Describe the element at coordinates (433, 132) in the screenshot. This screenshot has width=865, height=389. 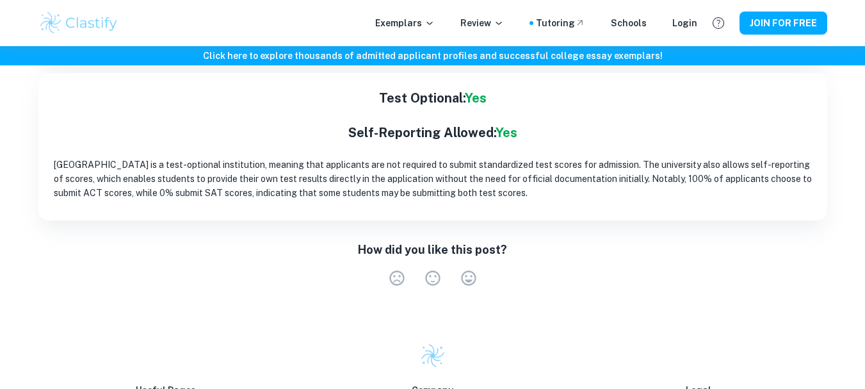
I see `h2: Self-Reporting Allowed:` at that location.